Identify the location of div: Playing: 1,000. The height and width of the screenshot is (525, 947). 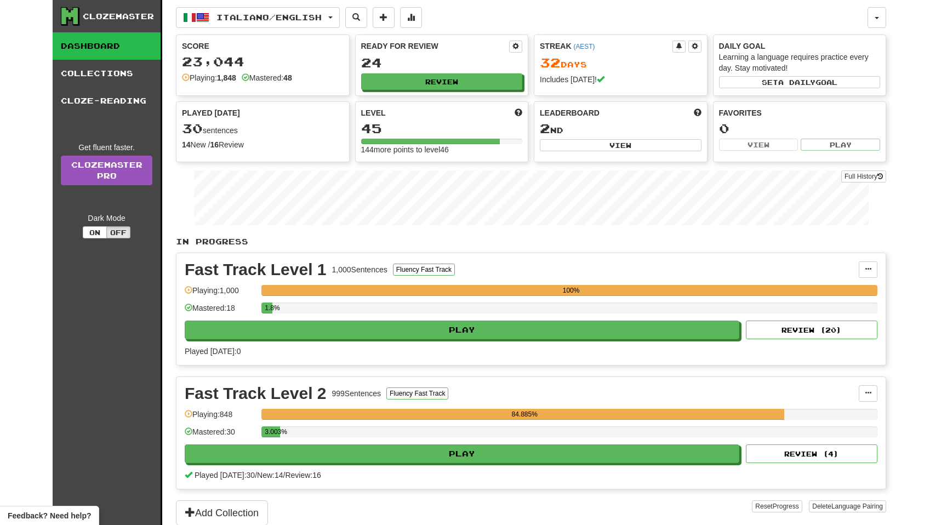
(220, 294).